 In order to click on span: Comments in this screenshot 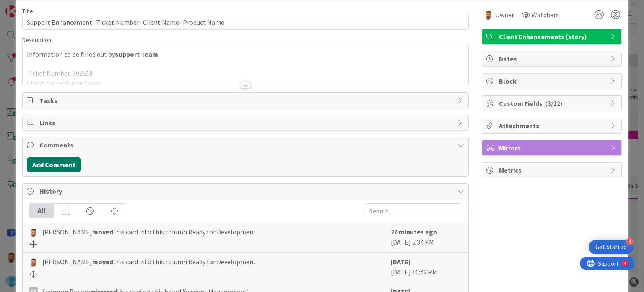, I will do `click(246, 145)`.